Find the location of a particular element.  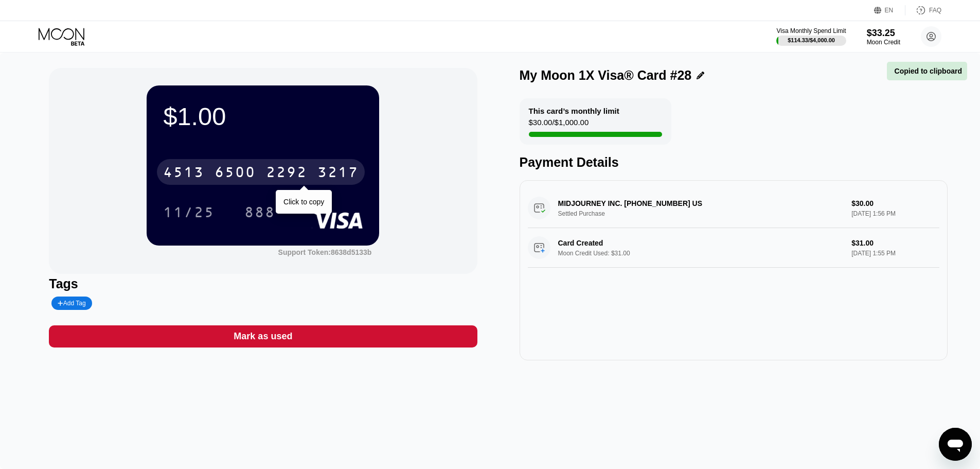

div: This card’s monthly limit is located at coordinates (574, 111).